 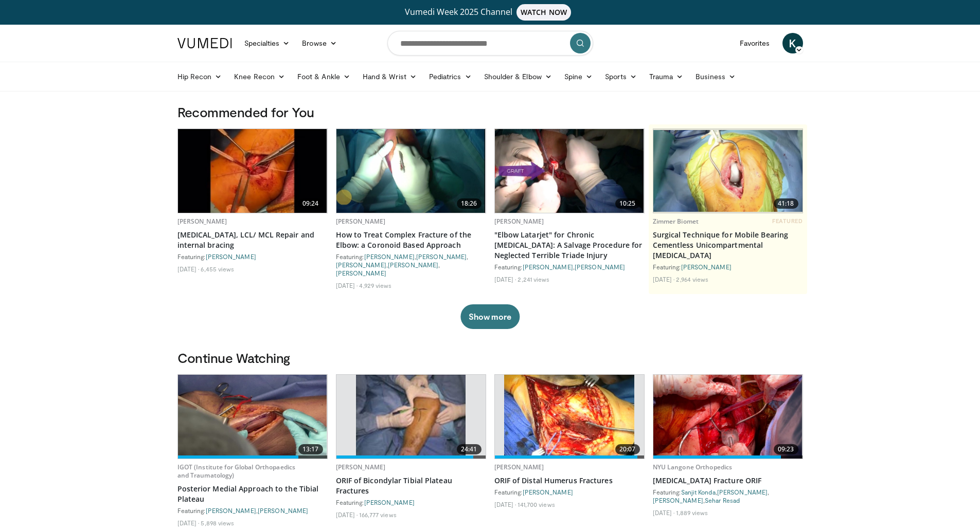 What do you see at coordinates (252, 171) in the screenshot?
I see `a: 09:24` at bounding box center [252, 171].